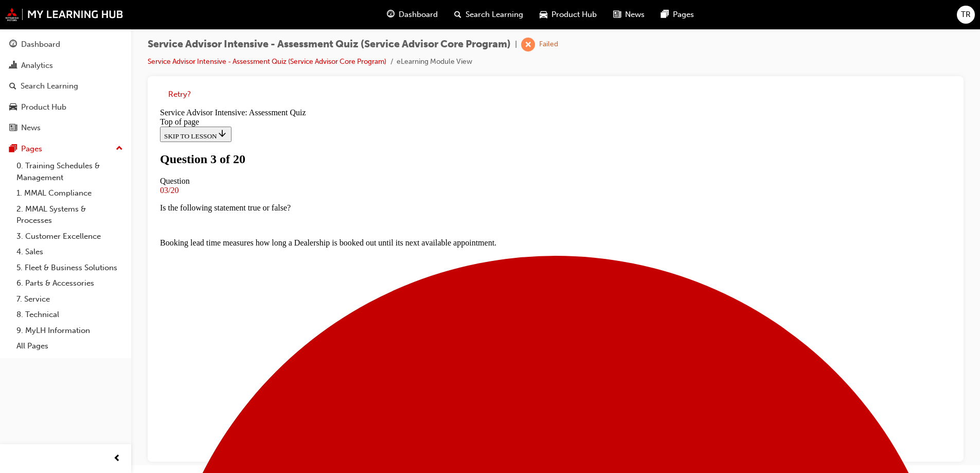 This screenshot has height=473, width=980. I want to click on p: Booking lead time measures how long a Dealership is booked out until its next available appointment., so click(400, 139).